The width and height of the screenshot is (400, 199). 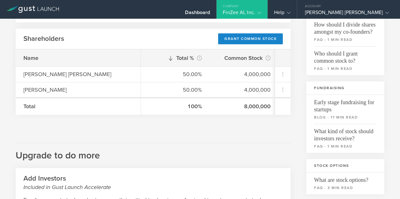 I want to click on div: Common Stock, so click(x=244, y=58).